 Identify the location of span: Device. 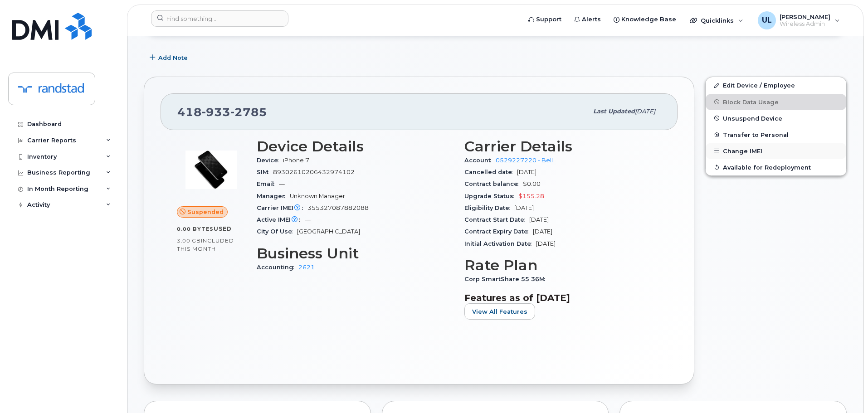
(270, 160).